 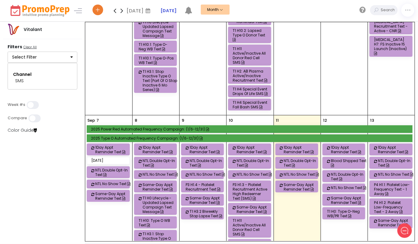 I want to click on div: P4 H1.2: Platelet Low-Frequency Text - 2 Away, so click(x=392, y=207).